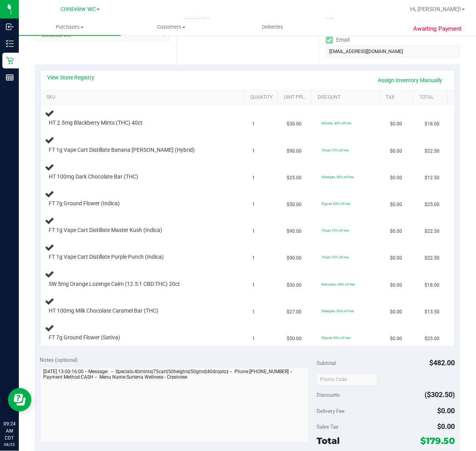  What do you see at coordinates (107, 257) in the screenshot?
I see `span: FT 1g Vape Cart Distillate Purple Punch (Indica)` at bounding box center [107, 257].